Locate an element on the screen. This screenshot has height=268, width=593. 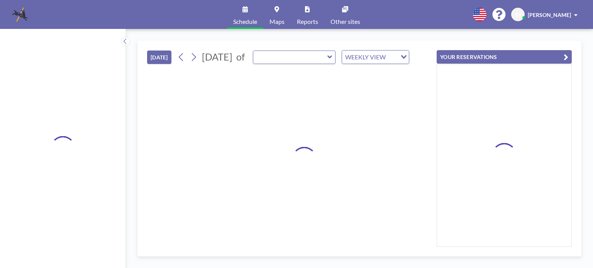
span: Other sites is located at coordinates (345, 22).